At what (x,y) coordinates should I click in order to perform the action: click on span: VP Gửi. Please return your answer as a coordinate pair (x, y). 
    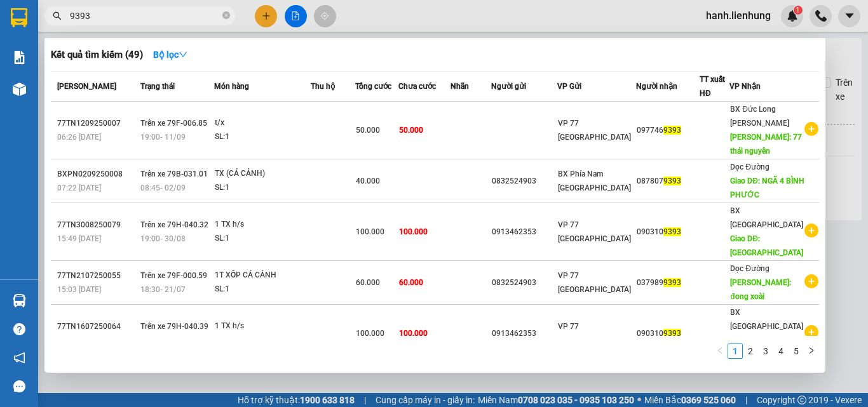
    Looking at the image, I should click on (569, 86).